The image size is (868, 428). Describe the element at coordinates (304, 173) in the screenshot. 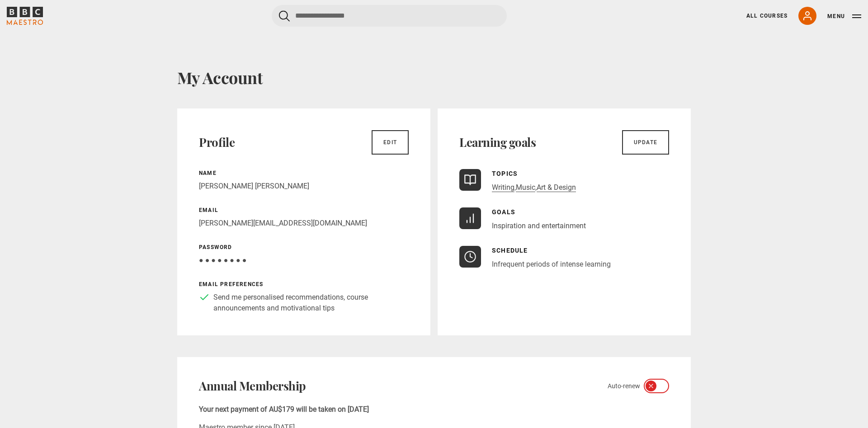

I see `p: Name` at that location.